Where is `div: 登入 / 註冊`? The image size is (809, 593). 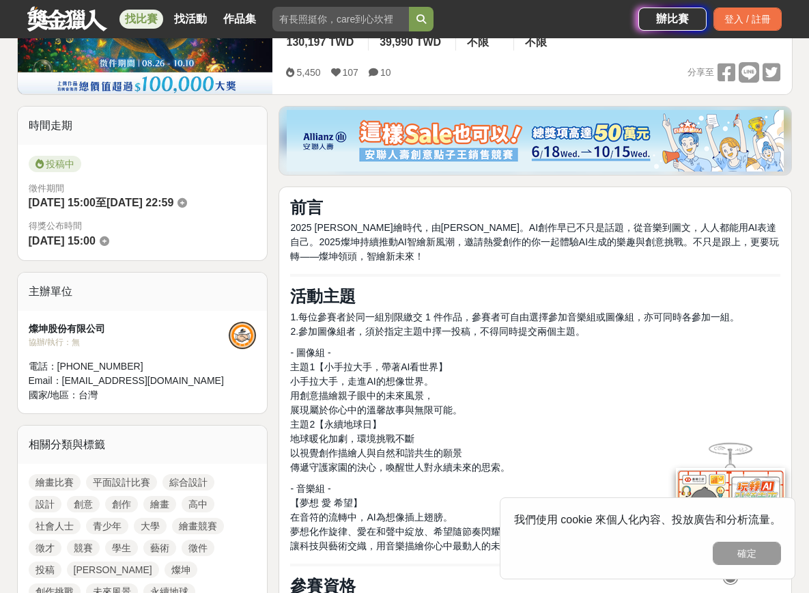 div: 登入 / 註冊 is located at coordinates (748, 19).